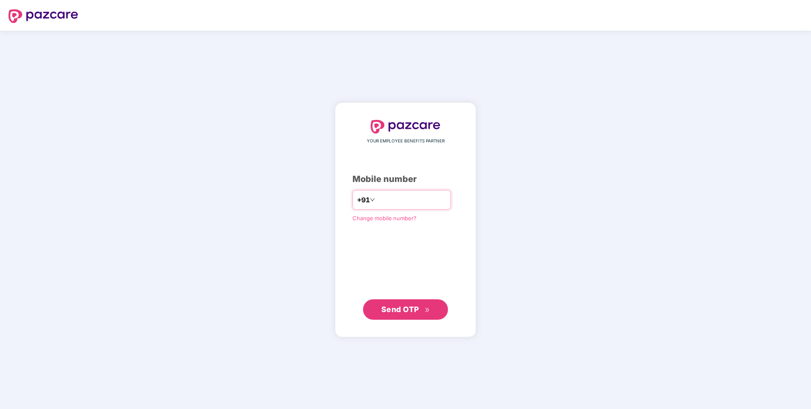 The width and height of the screenshot is (811, 409). I want to click on a: Change mobile number?, so click(384, 218).